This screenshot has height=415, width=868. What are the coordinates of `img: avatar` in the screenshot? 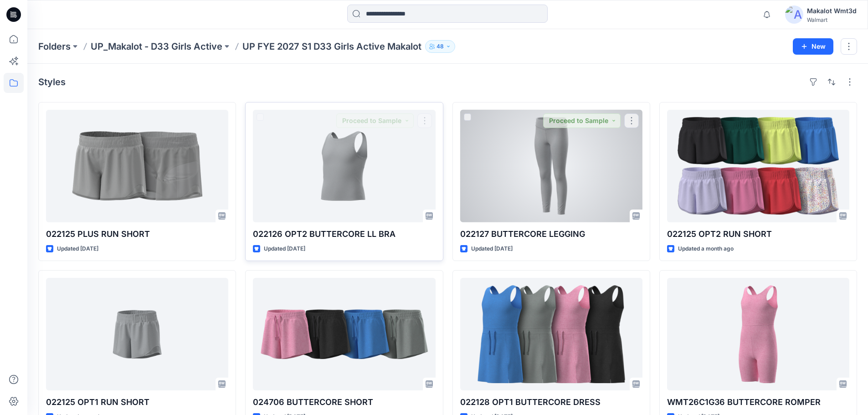 It's located at (794, 14).